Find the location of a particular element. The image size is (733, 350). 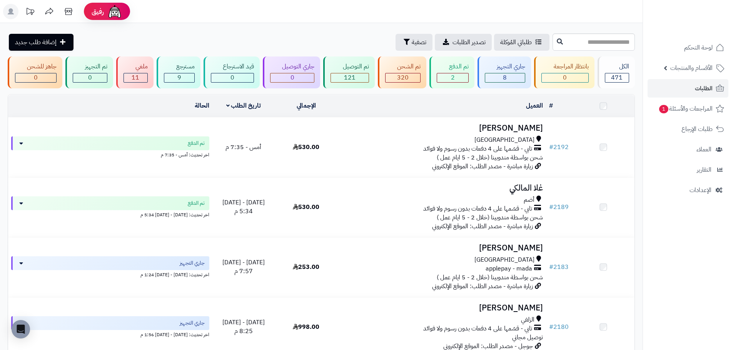

span: طلبات الإرجاع is located at coordinates (696, 129).